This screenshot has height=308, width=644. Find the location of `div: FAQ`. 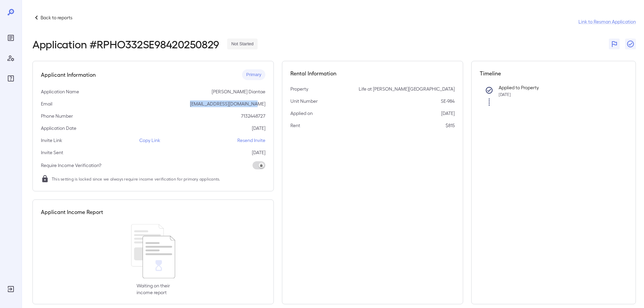

div: FAQ is located at coordinates (11, 78).